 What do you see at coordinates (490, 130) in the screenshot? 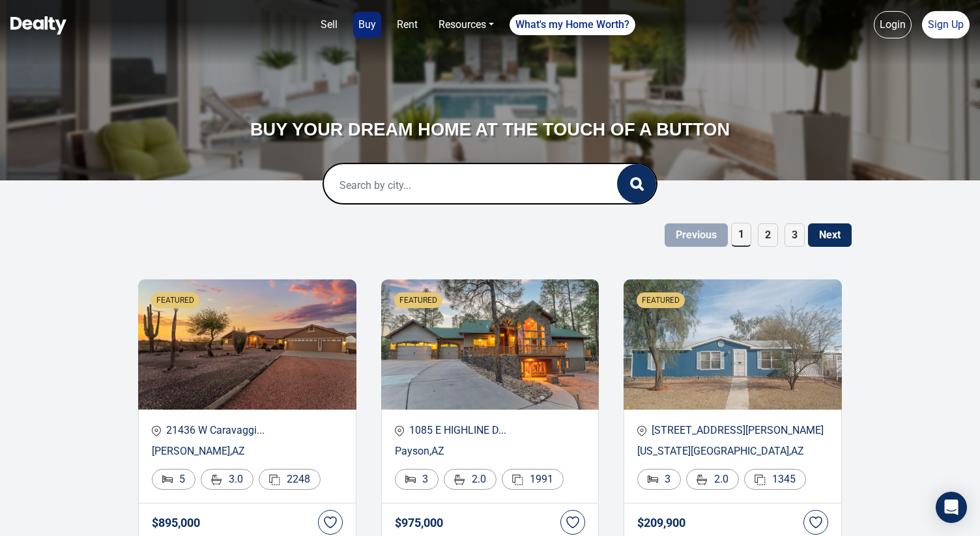
I see `h3: BUY YOUR DREAM HOME AT THE TOUCH OF A BUTTON` at bounding box center [490, 130].